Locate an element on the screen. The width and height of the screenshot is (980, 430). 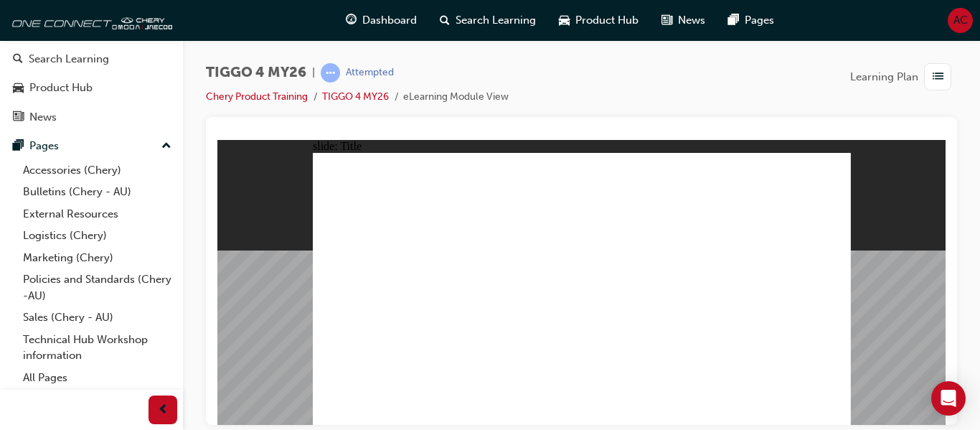
a: Accessories (Chery) is located at coordinates (97, 170).